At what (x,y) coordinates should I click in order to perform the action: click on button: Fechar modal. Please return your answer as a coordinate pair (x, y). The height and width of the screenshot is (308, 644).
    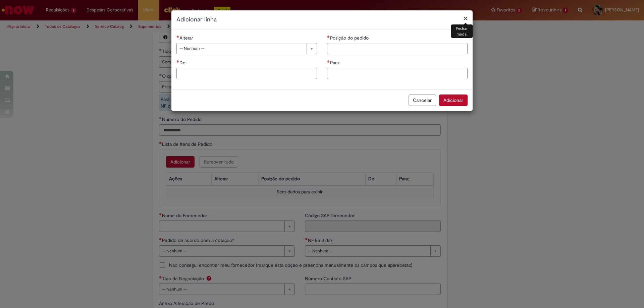
    Looking at the image, I should click on (465, 18).